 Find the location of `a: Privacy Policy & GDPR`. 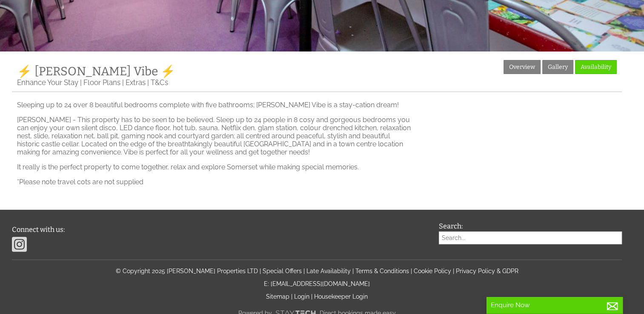

a: Privacy Policy & GDPR is located at coordinates (487, 271).